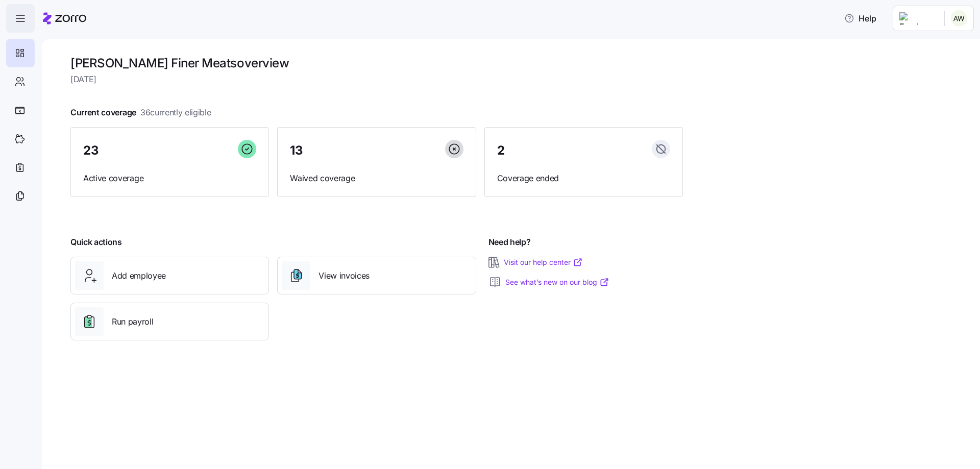 The width and height of the screenshot is (980, 469). What do you see at coordinates (141, 112) in the screenshot?
I see `span: Current coverage` at bounding box center [141, 112].